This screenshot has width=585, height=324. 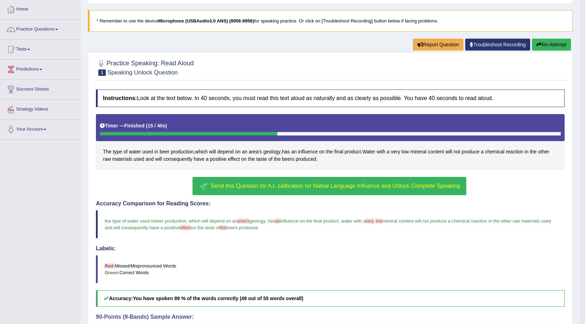 I want to click on span: has, so click(x=271, y=221).